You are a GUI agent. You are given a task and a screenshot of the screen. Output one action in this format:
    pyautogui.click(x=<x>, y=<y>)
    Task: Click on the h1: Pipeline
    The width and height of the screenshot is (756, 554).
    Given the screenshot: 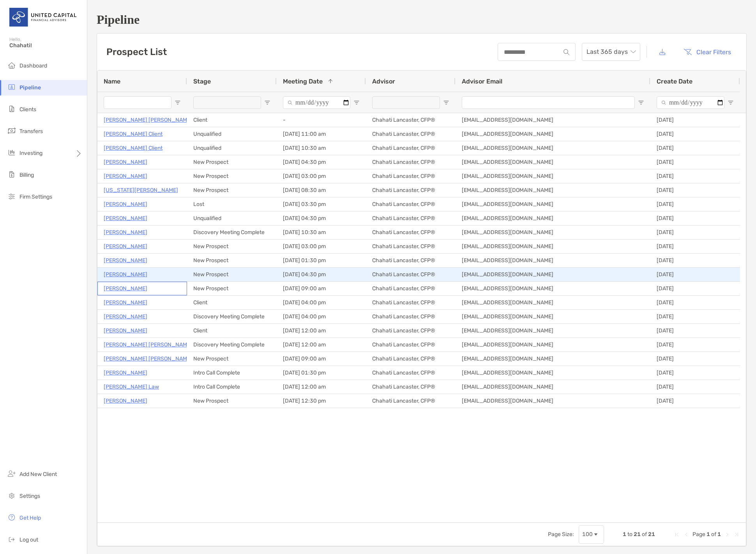 What is the action you would take?
    pyautogui.click(x=421, y=19)
    